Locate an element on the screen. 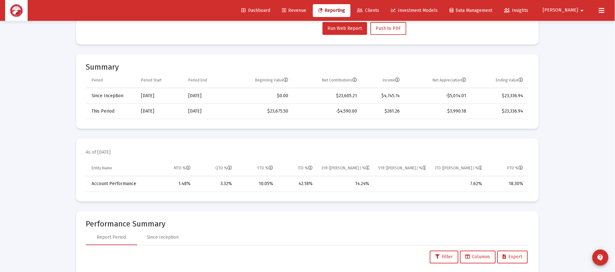  div: 7.62% is located at coordinates (458, 184).